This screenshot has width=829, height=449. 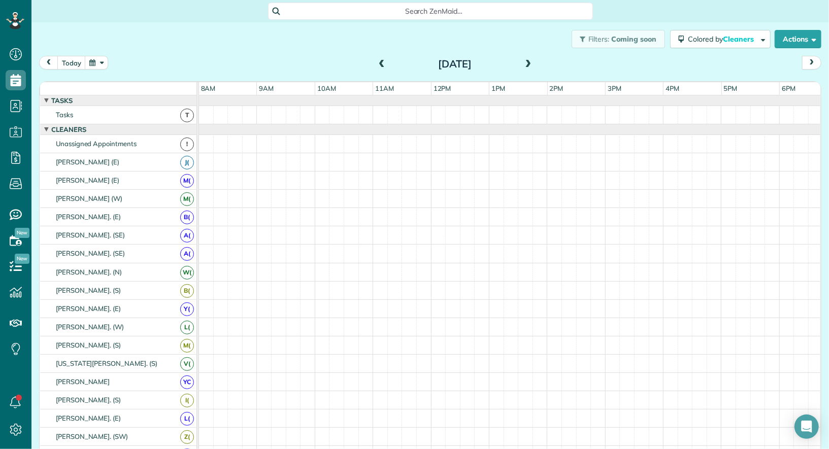 I want to click on span: 3pm, so click(x=614, y=88).